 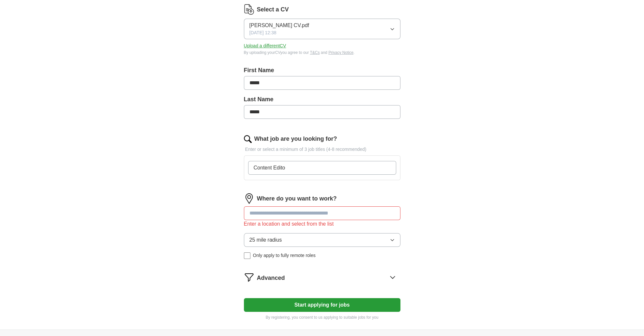 I want to click on label: Where do you want to work?, so click(x=297, y=198).